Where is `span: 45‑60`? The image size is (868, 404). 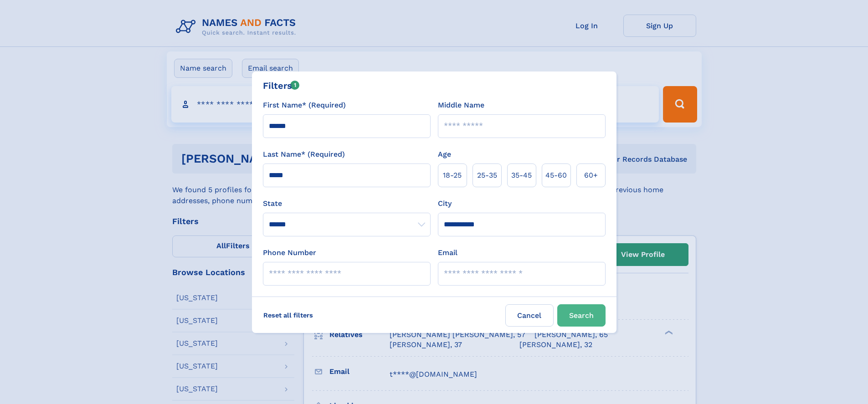 span: 45‑60 is located at coordinates (556, 175).